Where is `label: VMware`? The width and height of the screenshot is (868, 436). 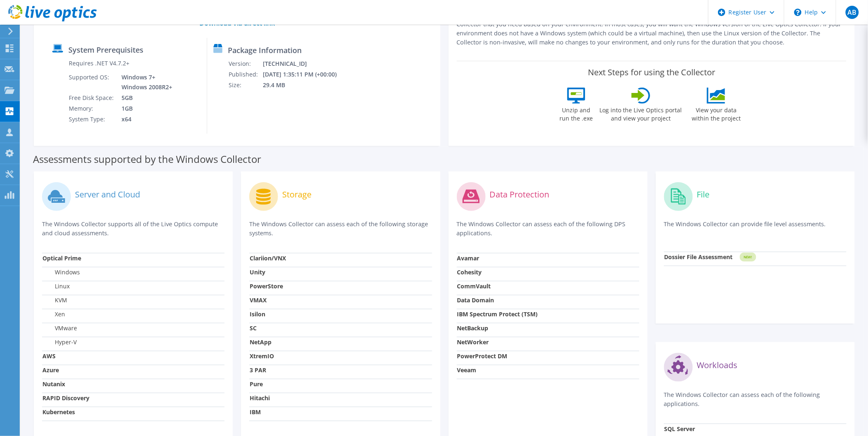 label: VMware is located at coordinates (60, 328).